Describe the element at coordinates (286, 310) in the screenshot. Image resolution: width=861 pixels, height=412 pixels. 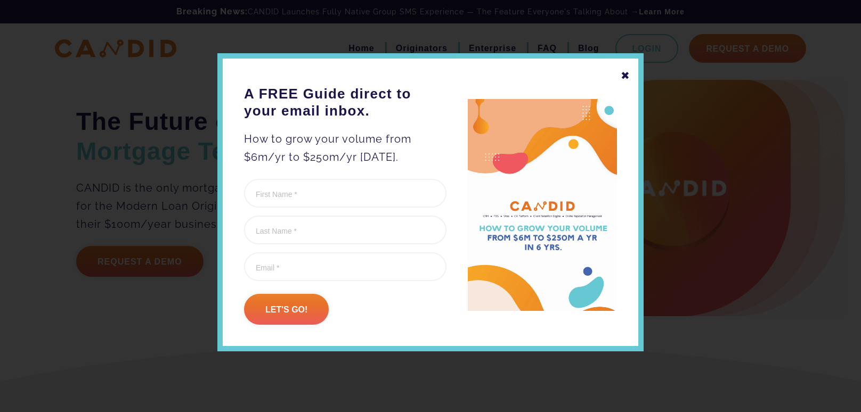
I see `input: Let's go!` at that location.